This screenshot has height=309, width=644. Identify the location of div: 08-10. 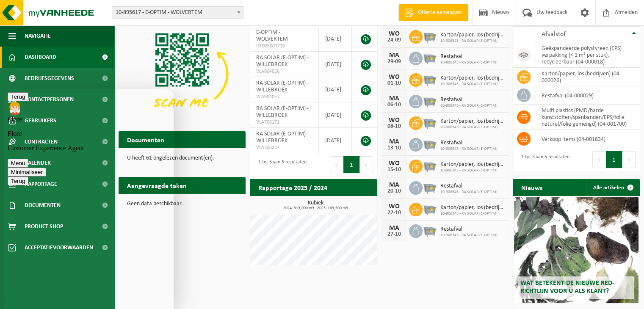
(395, 127).